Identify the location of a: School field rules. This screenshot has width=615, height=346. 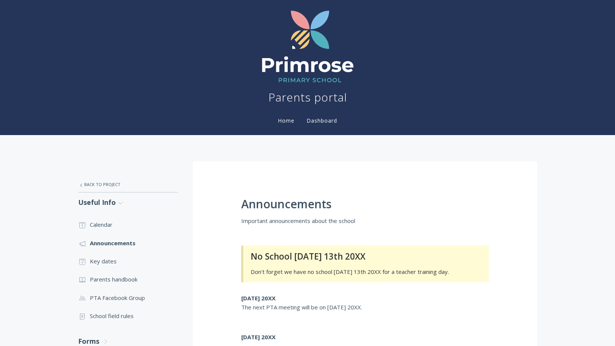
(128, 316).